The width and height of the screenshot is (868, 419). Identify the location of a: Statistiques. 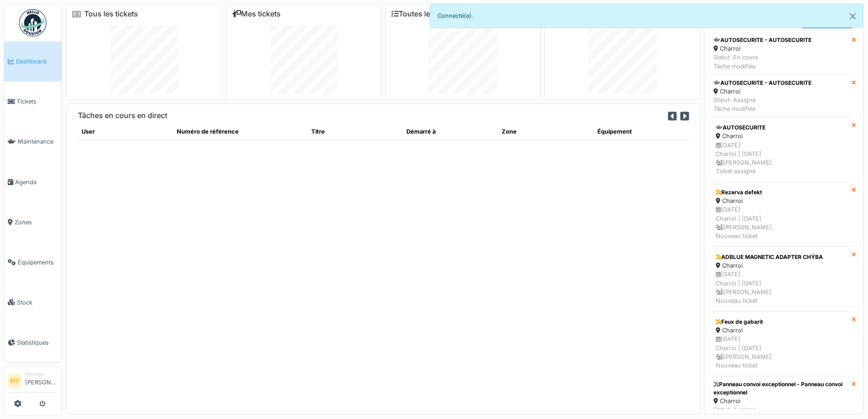
(33, 342).